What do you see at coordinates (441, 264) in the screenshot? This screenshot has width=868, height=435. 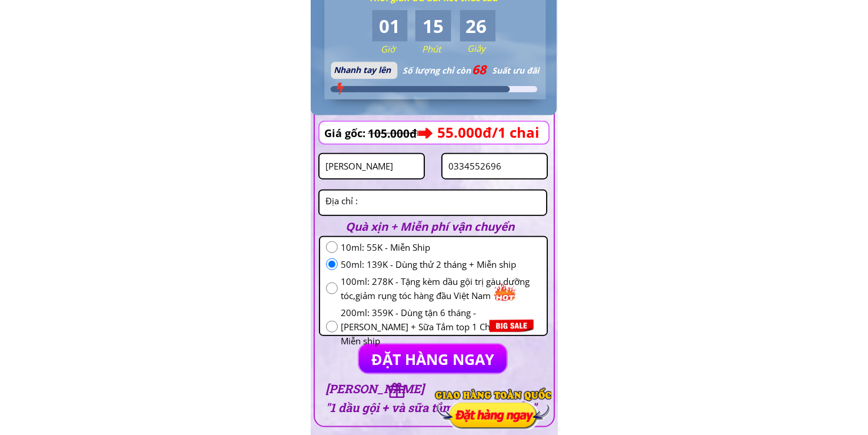 I see `span: 50ml: 139K - Dùng thử 2 tháng + Miễn ship` at bounding box center [441, 264].